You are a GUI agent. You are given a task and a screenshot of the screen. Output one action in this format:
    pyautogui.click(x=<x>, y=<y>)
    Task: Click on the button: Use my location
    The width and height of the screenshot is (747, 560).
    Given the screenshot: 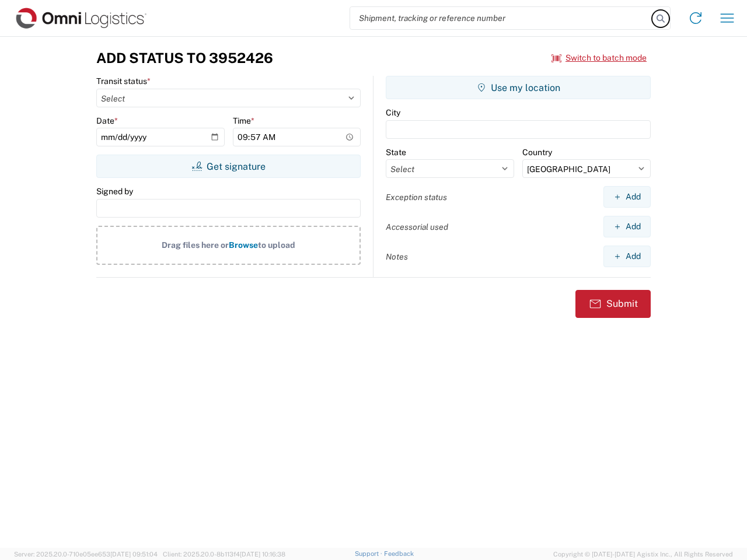 What is the action you would take?
    pyautogui.click(x=518, y=88)
    